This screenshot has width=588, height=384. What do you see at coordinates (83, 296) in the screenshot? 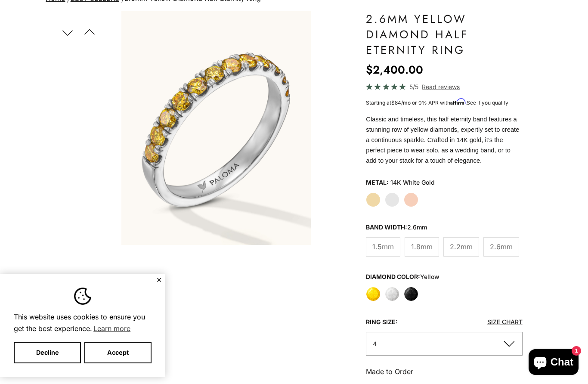
I see `img: Cookie banner` at bounding box center [83, 296].